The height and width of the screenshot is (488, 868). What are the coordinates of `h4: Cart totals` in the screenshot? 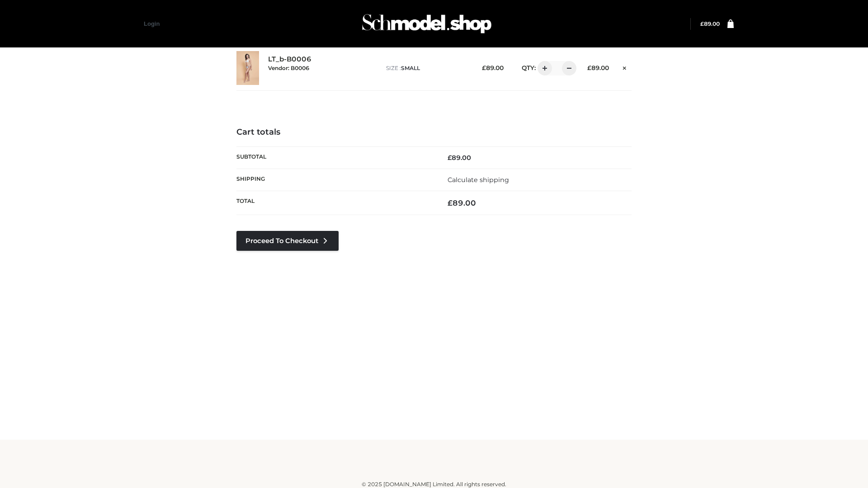 It's located at (434, 133).